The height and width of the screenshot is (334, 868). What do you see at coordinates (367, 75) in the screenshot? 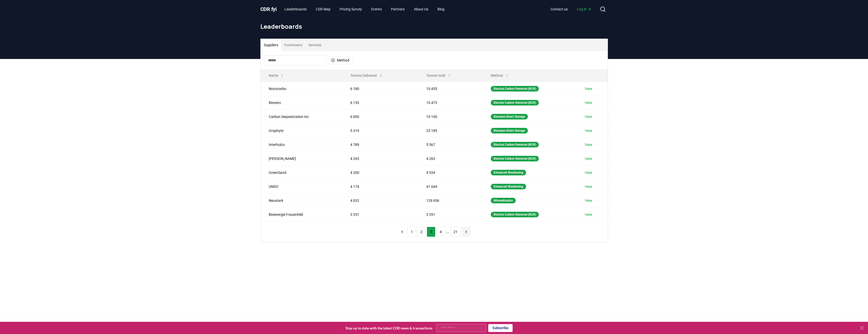
I see `button: Tonnes Delivered` at bounding box center [367, 75].